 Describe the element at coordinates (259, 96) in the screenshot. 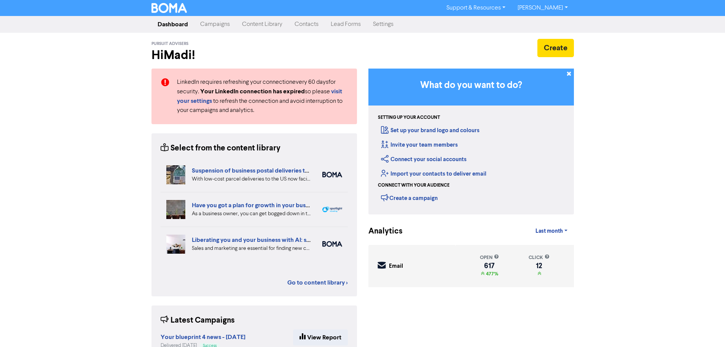

I see `a: visit your settings` at that location.